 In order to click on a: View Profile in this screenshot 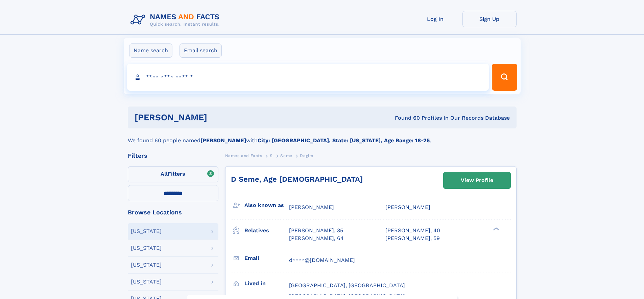, I will do `click(477, 180)`.